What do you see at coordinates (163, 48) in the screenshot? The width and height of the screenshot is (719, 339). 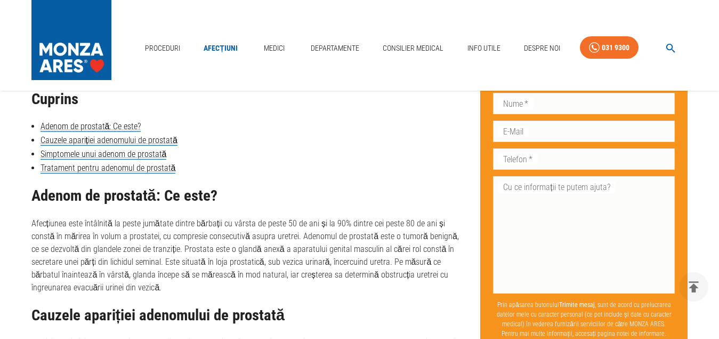 I see `a: Proceduri` at bounding box center [163, 48].